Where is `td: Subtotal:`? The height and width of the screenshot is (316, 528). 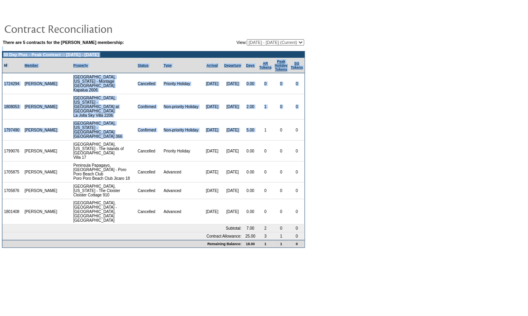
td: Subtotal: is located at coordinates (123, 229).